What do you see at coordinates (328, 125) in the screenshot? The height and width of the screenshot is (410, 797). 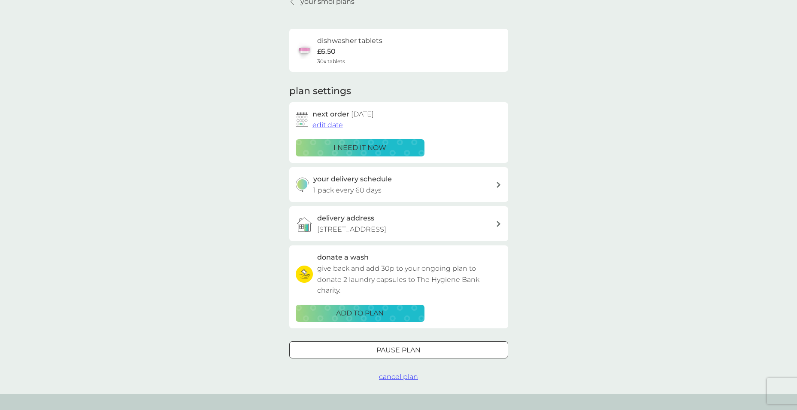 I see `button: edit date` at bounding box center [328, 125].